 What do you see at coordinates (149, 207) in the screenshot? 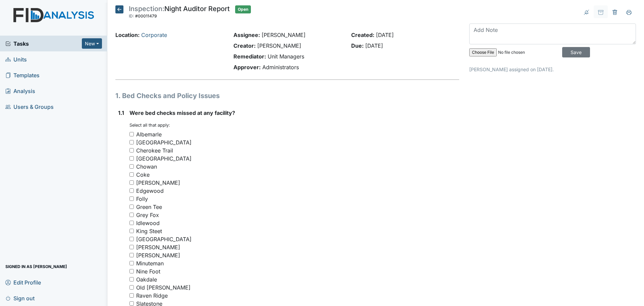
I see `div: Green Tee` at bounding box center [149, 207].